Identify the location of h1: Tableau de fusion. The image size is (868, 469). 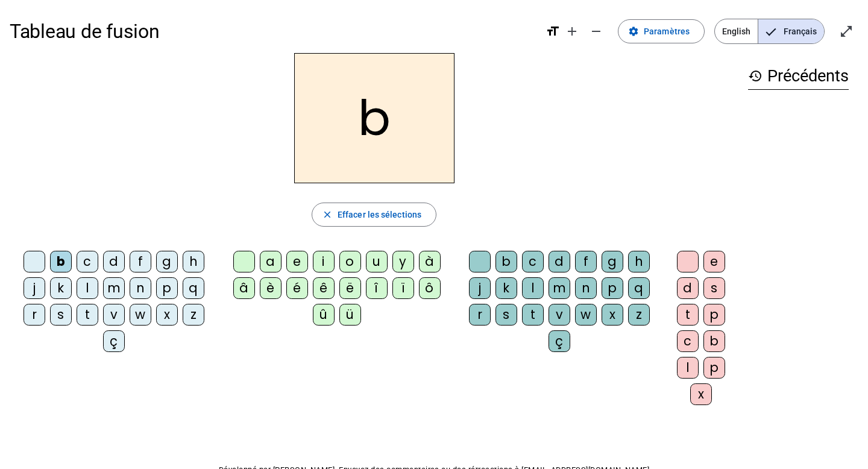
(272, 31).